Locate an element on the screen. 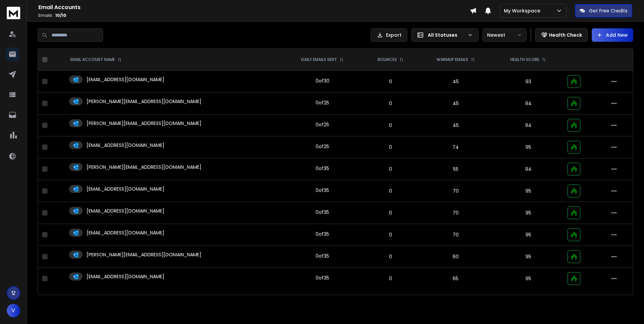  button: Get Free Credits is located at coordinates (604, 11).